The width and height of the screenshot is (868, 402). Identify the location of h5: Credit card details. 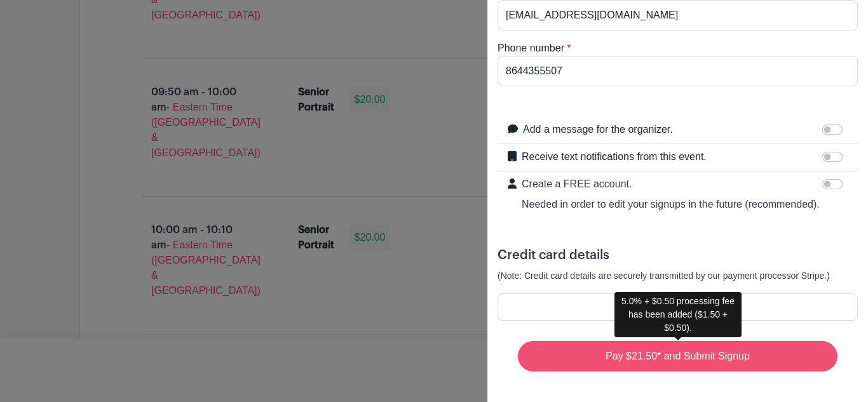
(677, 255).